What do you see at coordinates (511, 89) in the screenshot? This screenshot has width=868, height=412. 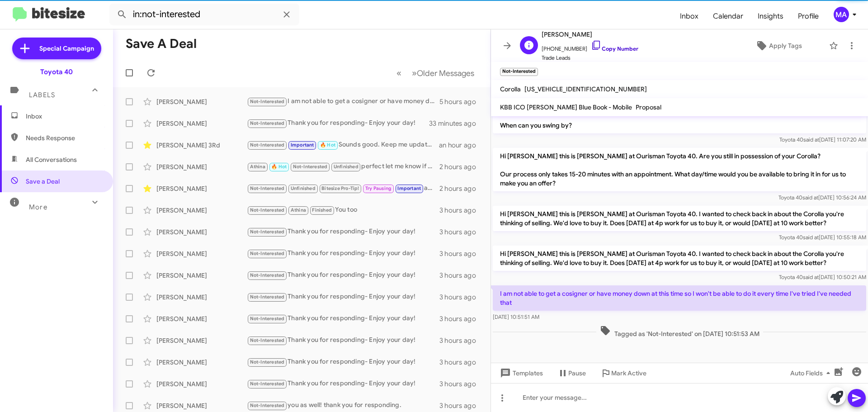 I see `span: Corolla` at bounding box center [511, 89].